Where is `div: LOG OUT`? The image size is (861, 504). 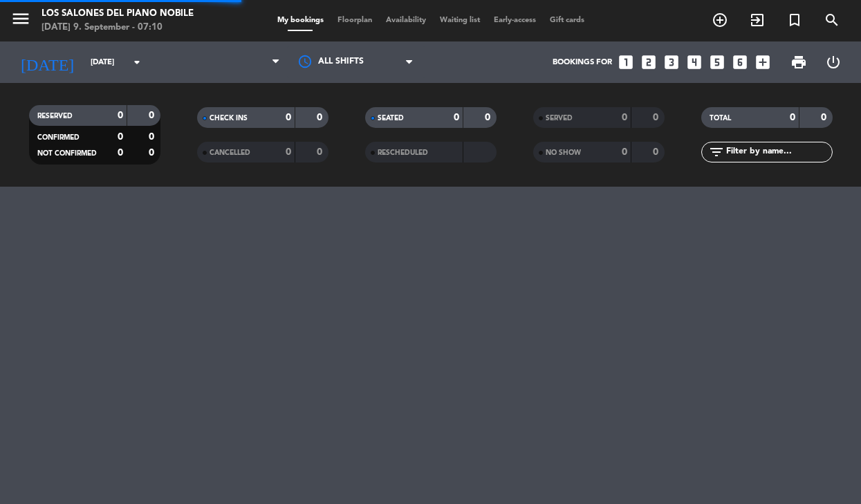
div: LOG OUT is located at coordinates (833, 62).